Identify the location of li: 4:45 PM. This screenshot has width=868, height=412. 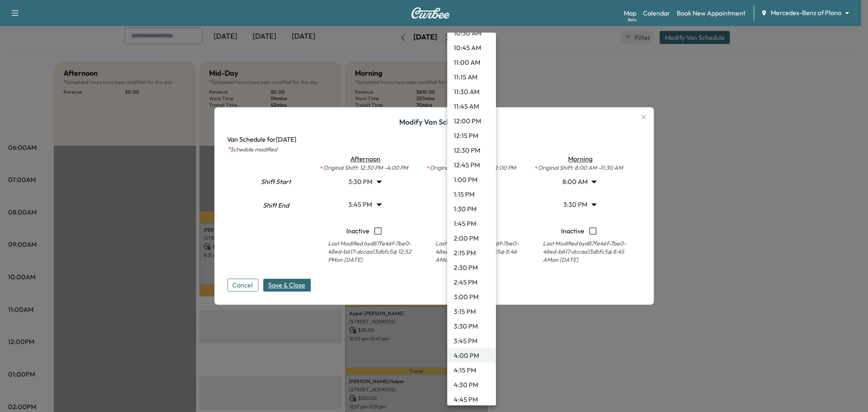
(472, 399).